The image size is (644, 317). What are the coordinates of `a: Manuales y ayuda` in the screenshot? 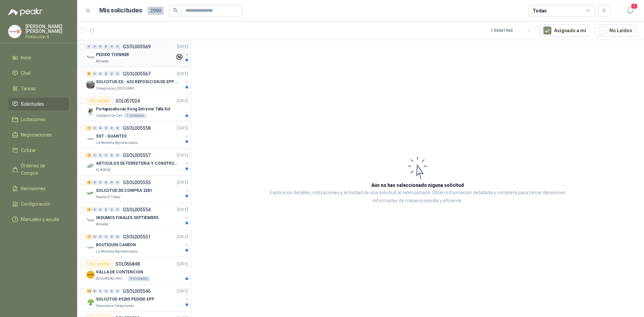 It's located at (39, 220).